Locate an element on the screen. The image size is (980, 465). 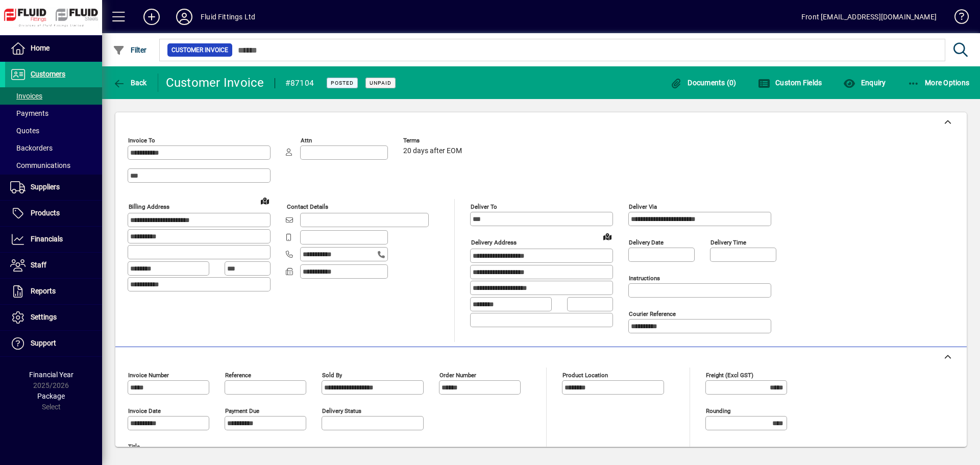
button: Documents (0) is located at coordinates (704, 82).